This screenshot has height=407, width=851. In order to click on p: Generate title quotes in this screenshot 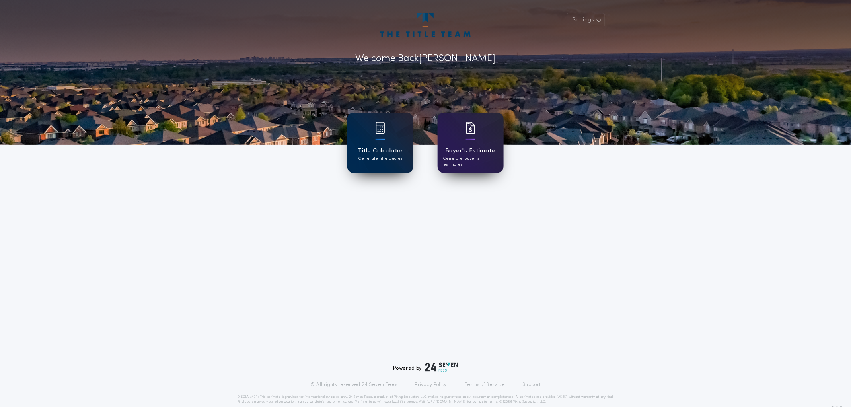, I will do `click(380, 158)`.